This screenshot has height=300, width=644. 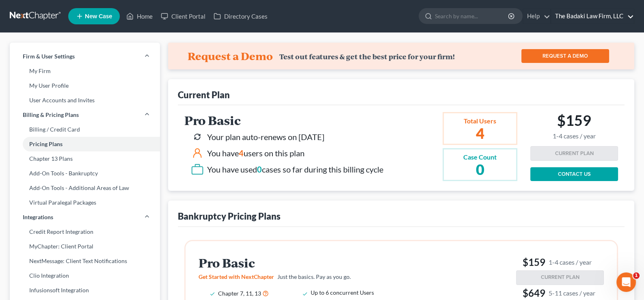 What do you see at coordinates (183, 16) in the screenshot?
I see `a: Client Portal` at bounding box center [183, 16].